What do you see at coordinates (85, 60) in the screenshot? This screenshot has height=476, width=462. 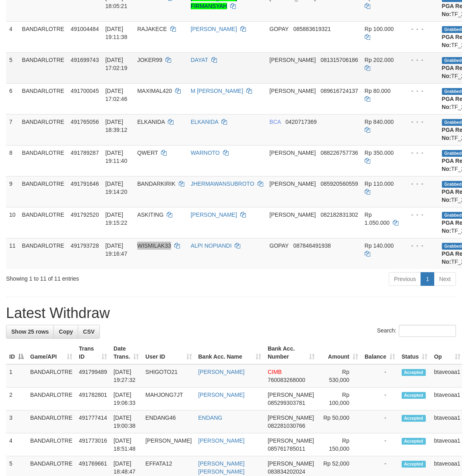 I see `span: 491699743` at bounding box center [85, 60].